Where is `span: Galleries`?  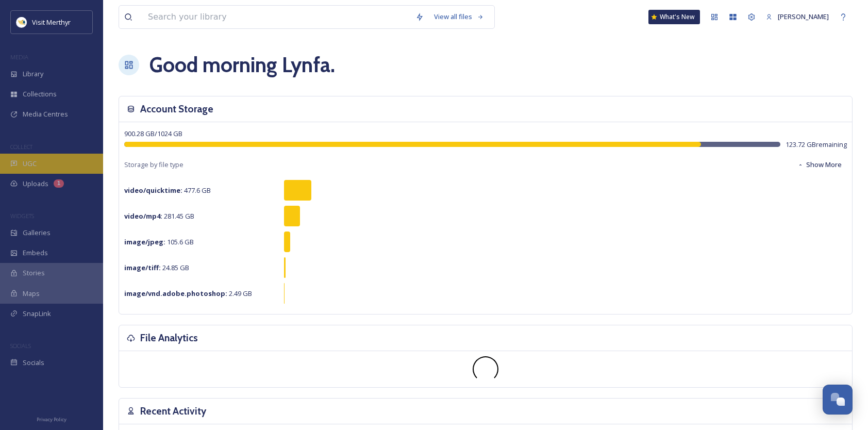 span: Galleries is located at coordinates (37, 232).